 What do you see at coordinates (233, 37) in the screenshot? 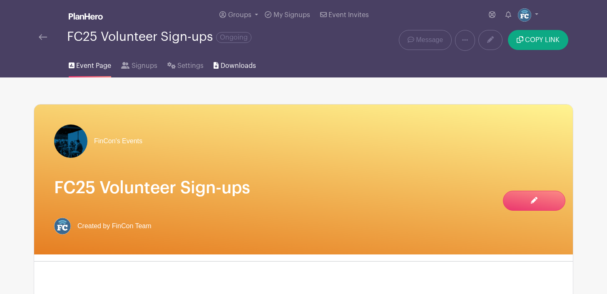
I see `span: Ongoing` at bounding box center [233, 37].